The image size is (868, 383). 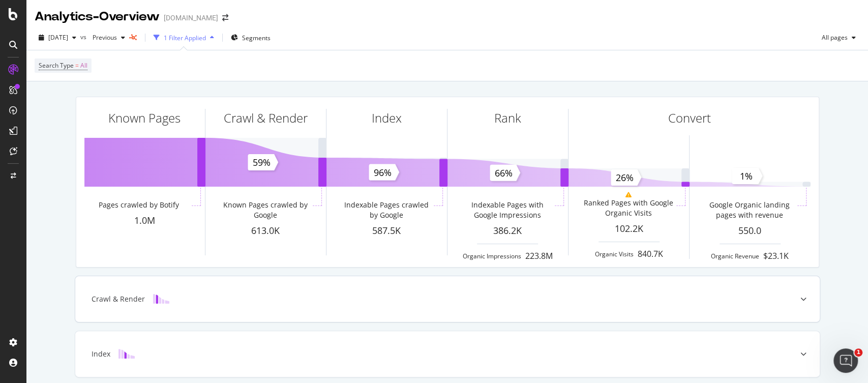 I want to click on div: 1 Filter Applied, so click(x=184, y=38).